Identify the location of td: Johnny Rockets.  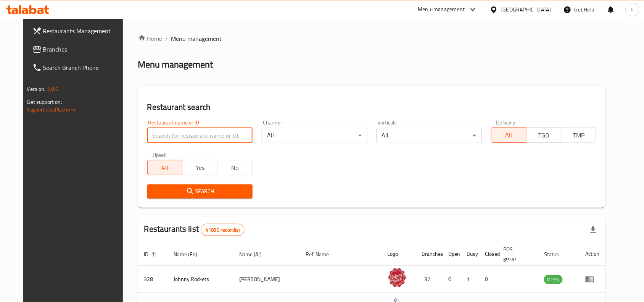
(201, 279).